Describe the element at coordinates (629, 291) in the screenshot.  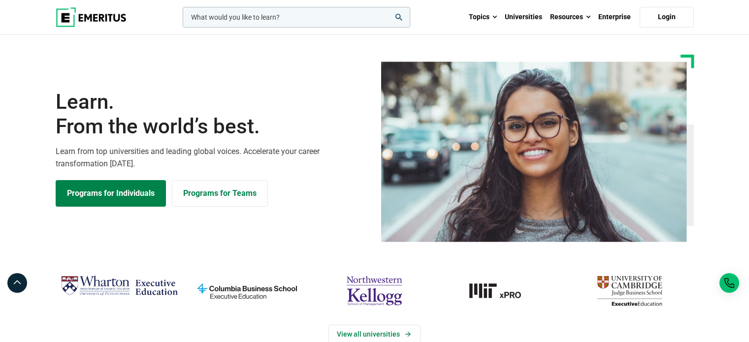
I see `img: cambridge-judge-business-school` at that location.